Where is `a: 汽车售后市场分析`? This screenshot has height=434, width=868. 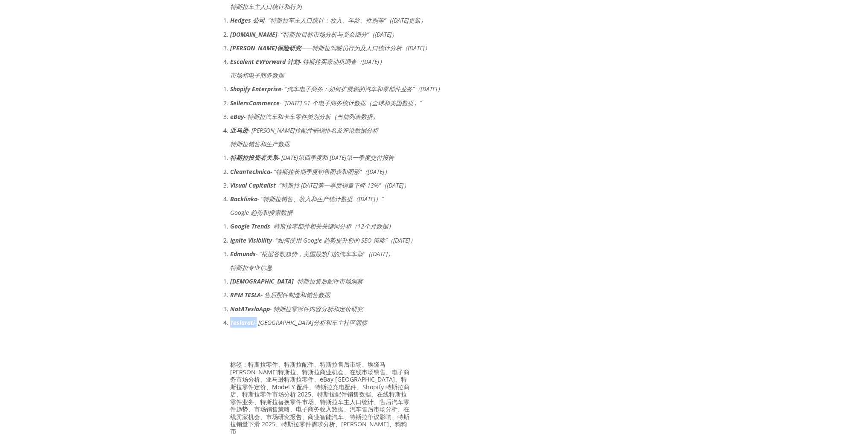
a: 汽车售后市场分析 is located at coordinates (373, 409).